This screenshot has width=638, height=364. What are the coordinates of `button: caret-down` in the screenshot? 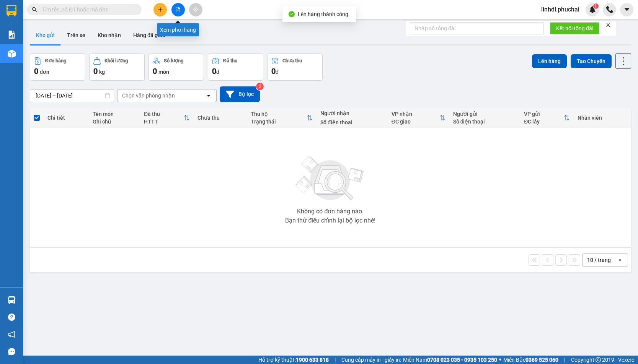 It's located at (627, 10).